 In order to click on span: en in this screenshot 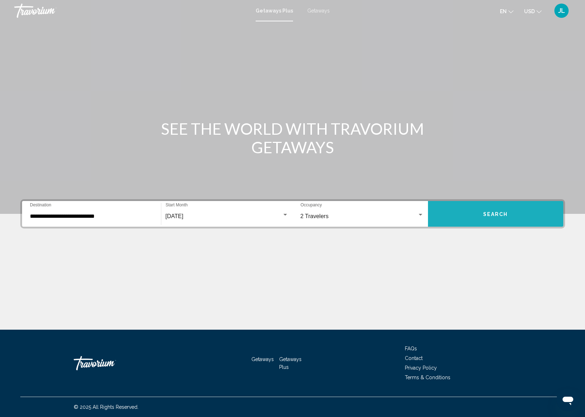, I will do `click(503, 11)`.